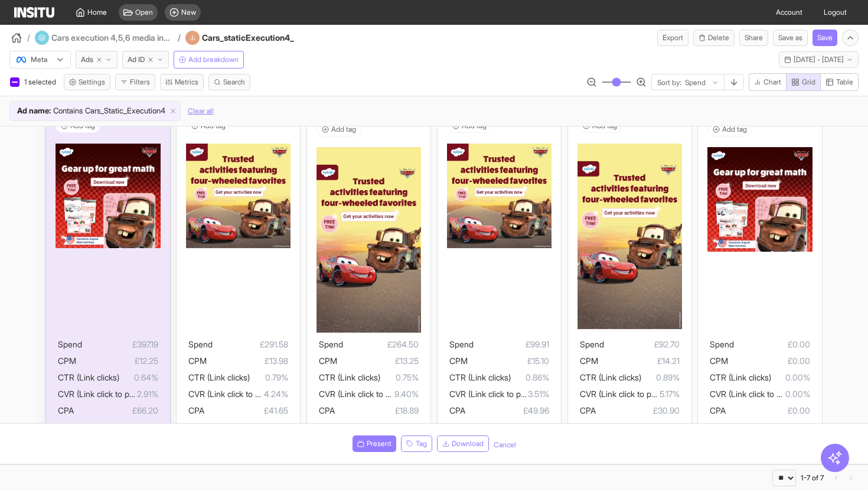 The width and height of the screenshot is (868, 491). I want to click on span: 2.91%, so click(148, 394).